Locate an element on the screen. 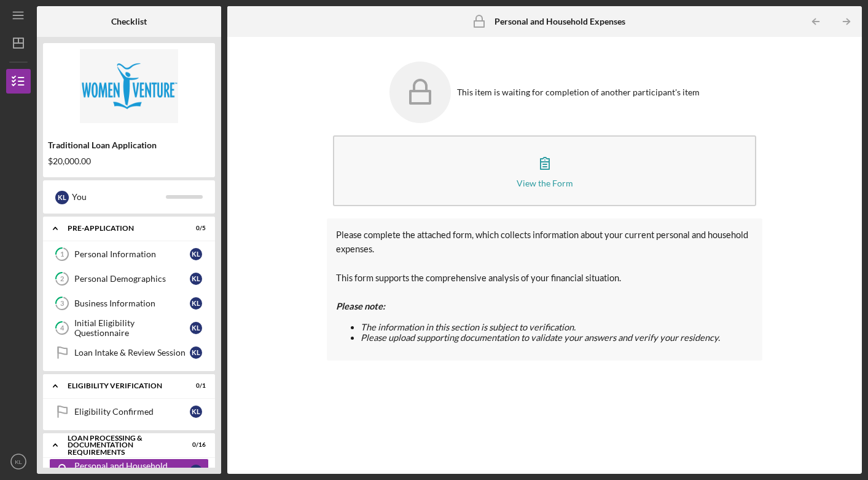 The height and width of the screenshot is (480, 868). div: Personal Demographics is located at coordinates (132, 278).